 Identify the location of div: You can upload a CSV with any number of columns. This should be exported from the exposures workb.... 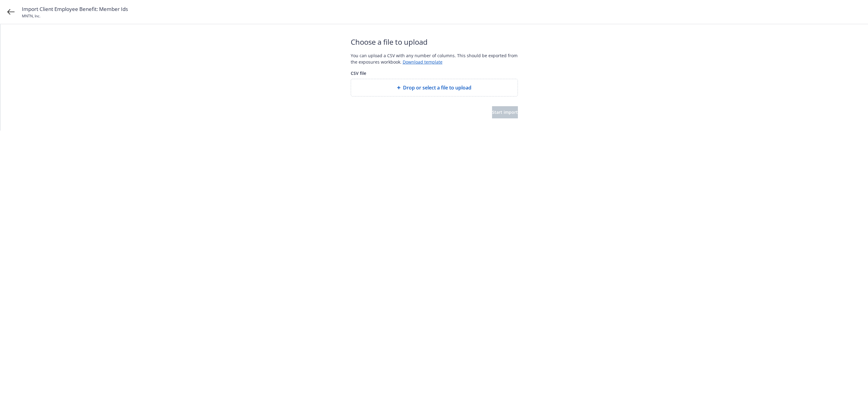
(434, 59).